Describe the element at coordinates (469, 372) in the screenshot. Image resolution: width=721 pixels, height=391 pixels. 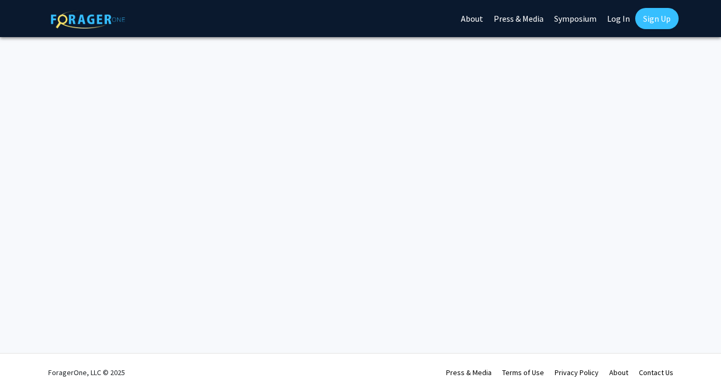
I see `a: Press & Media` at that location.